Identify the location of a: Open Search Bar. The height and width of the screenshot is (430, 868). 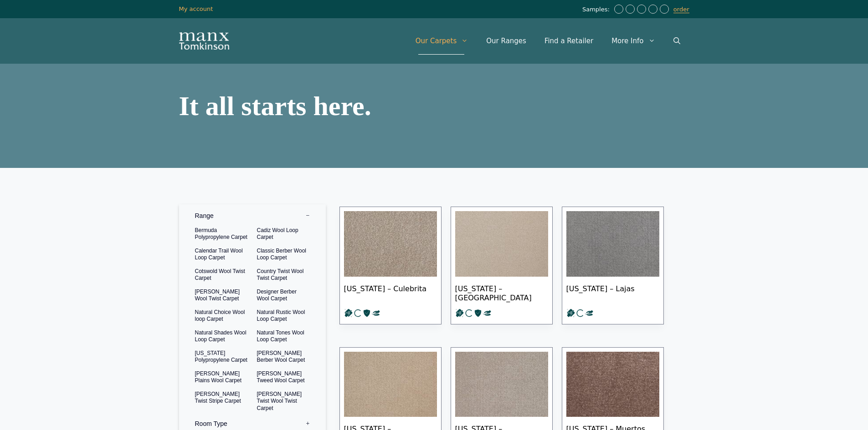
(677, 41).